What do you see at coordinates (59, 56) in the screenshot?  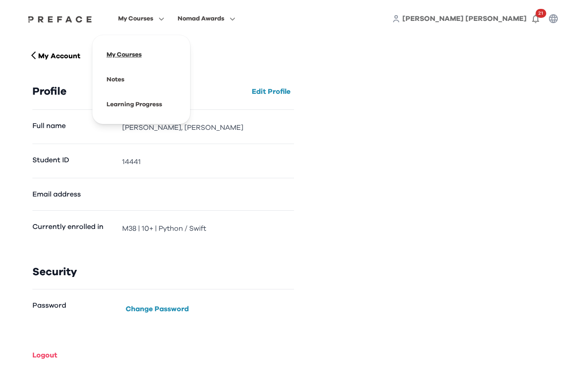 I see `p: My Account` at bounding box center [59, 56].